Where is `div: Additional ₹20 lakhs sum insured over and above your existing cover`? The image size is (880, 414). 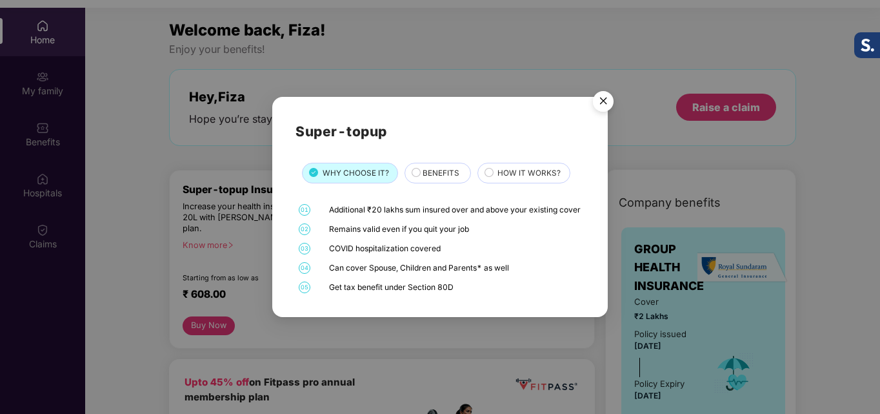
div: Additional ₹20 lakhs sum insured over and above your existing cover is located at coordinates (455, 210).